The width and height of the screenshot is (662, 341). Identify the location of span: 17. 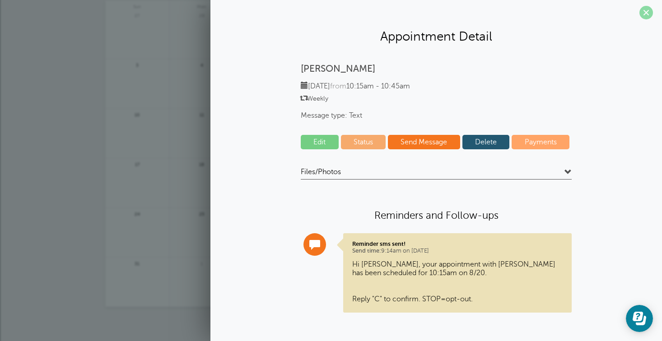
(137, 164).